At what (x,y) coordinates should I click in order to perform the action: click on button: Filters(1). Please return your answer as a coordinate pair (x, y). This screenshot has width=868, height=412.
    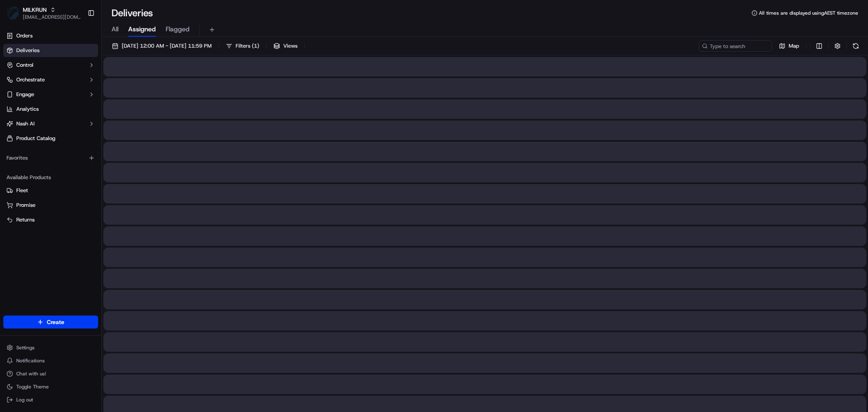
    Looking at the image, I should click on (243, 46).